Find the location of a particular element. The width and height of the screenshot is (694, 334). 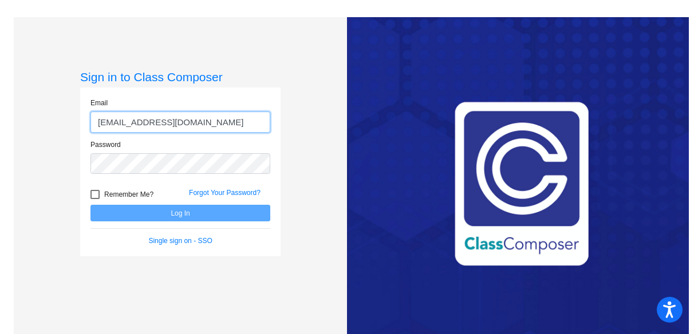

a: Single sign on - SSO is located at coordinates (180, 241).